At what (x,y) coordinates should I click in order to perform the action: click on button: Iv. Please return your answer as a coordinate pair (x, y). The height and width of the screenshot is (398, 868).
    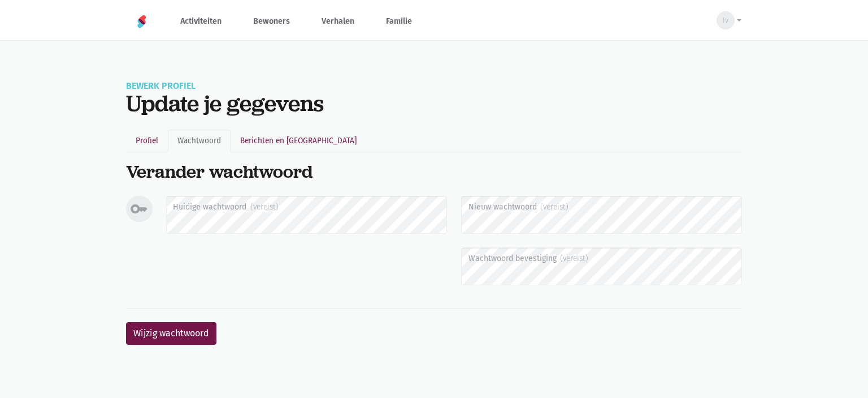
    Looking at the image, I should click on (725, 20).